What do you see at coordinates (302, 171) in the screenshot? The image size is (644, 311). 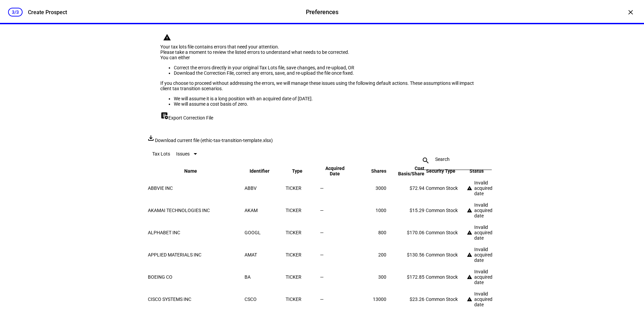 I see `span: Type` at bounding box center [302, 171].